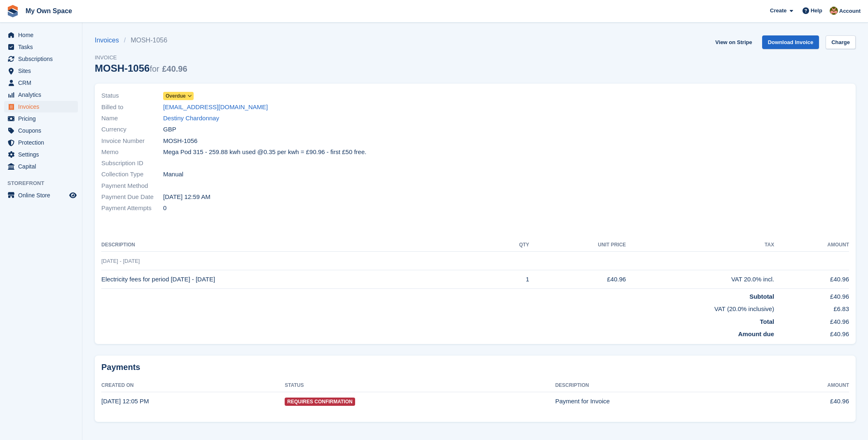 Image resolution: width=868 pixels, height=440 pixels. Describe the element at coordinates (816, 11) in the screenshot. I see `span: Help` at that location.